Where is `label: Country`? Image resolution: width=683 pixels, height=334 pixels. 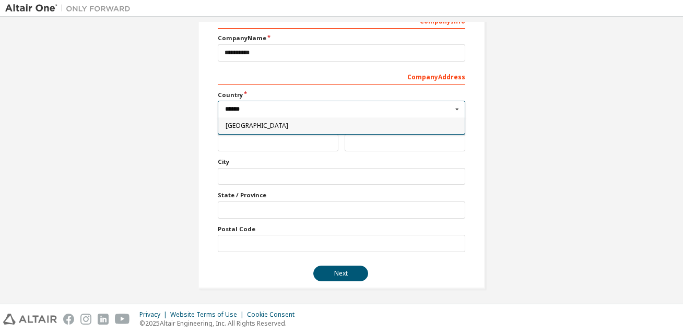
label: Country is located at coordinates (341, 95).